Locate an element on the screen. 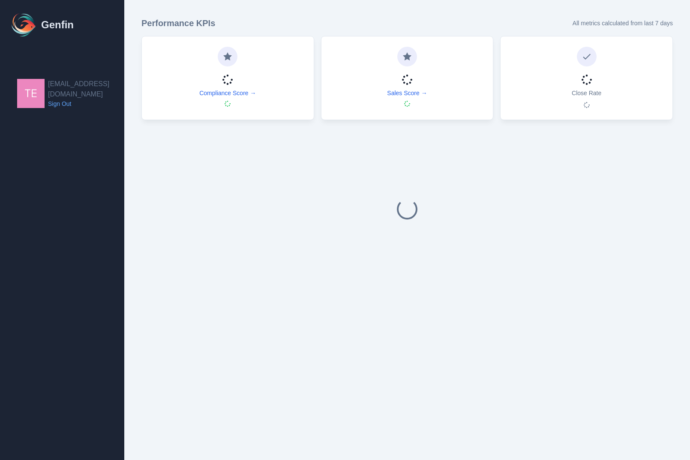  a: Compliance Score → is located at coordinates (227, 93).